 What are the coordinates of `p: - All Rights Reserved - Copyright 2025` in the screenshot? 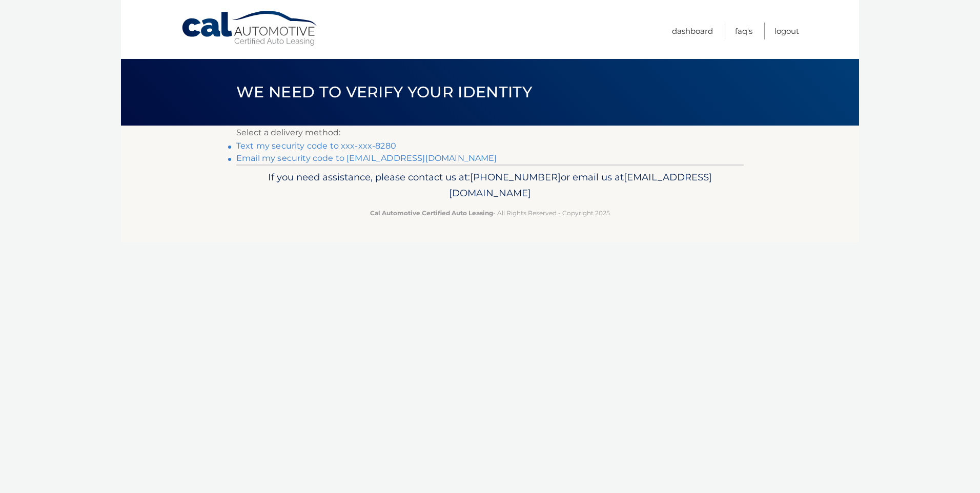 It's located at (490, 213).